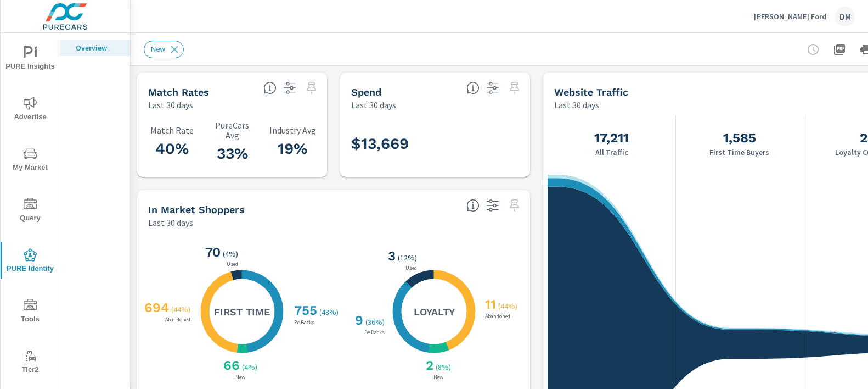 The width and height of the screenshot is (868, 389). Describe the element at coordinates (232, 153) in the screenshot. I see `h3: 33%` at that location.